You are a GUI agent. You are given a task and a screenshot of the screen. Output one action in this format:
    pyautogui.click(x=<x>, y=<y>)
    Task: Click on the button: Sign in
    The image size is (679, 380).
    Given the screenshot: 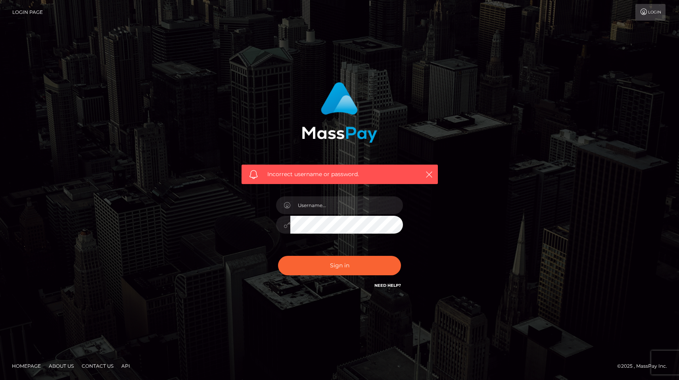 What is the action you would take?
    pyautogui.click(x=339, y=265)
    